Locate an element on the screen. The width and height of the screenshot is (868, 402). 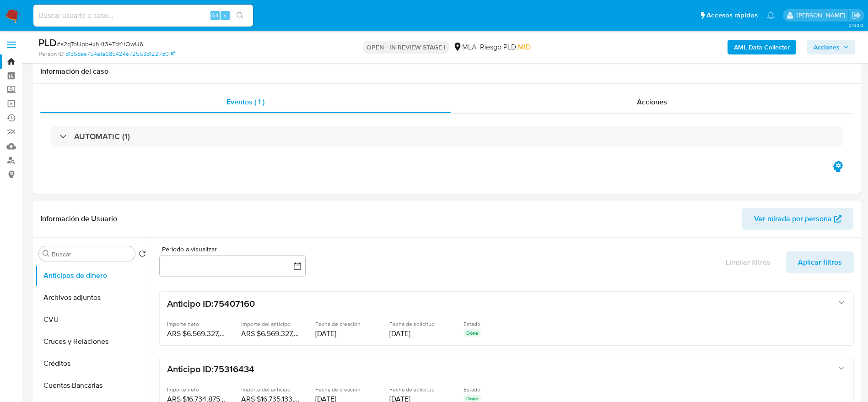
input: Buscar usuario o caso... is located at coordinates (143, 16).